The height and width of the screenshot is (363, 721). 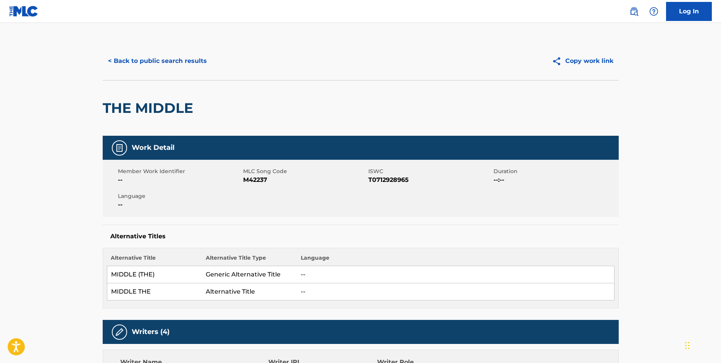 What do you see at coordinates (558, 61) in the screenshot?
I see `img: Copy work link` at bounding box center [558, 61].